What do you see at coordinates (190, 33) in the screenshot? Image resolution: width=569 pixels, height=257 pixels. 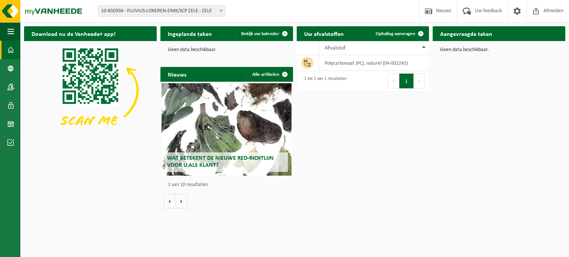 I see `h2: Ingeplande taken` at bounding box center [190, 33].